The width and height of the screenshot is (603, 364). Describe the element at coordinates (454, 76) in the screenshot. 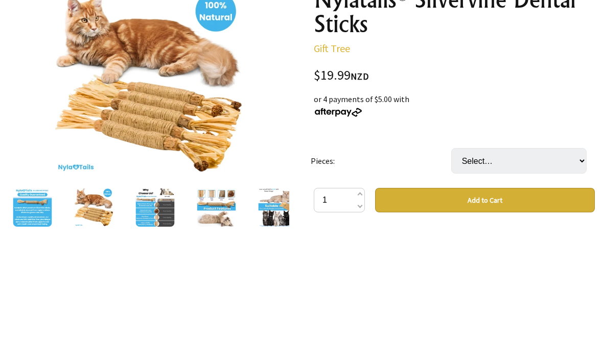

I see `div: $19.99` at that location.